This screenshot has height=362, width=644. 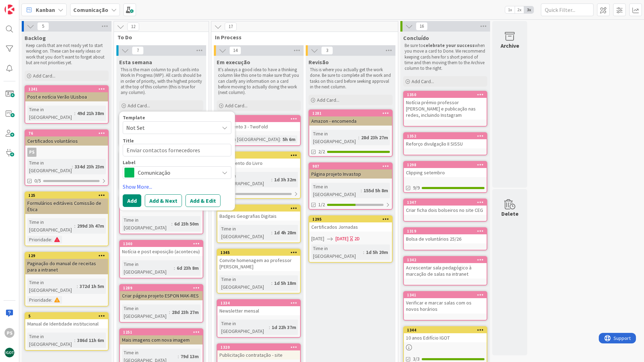 I want to click on span: 3, so click(x=327, y=51).